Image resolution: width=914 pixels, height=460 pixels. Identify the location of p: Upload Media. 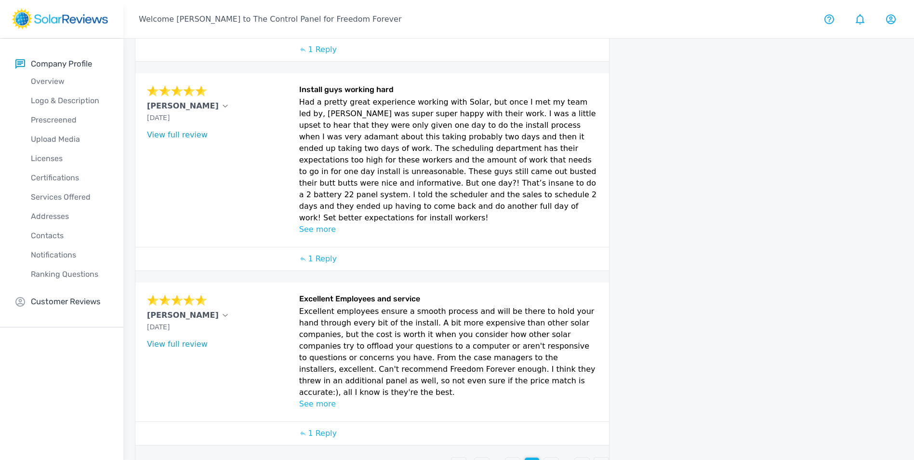
(69, 139).